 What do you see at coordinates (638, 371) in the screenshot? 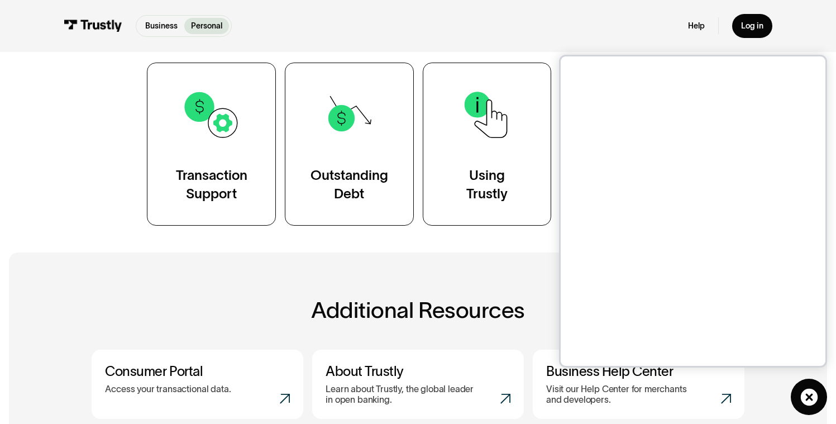
I see `h3: Business Help Center` at bounding box center [638, 371].